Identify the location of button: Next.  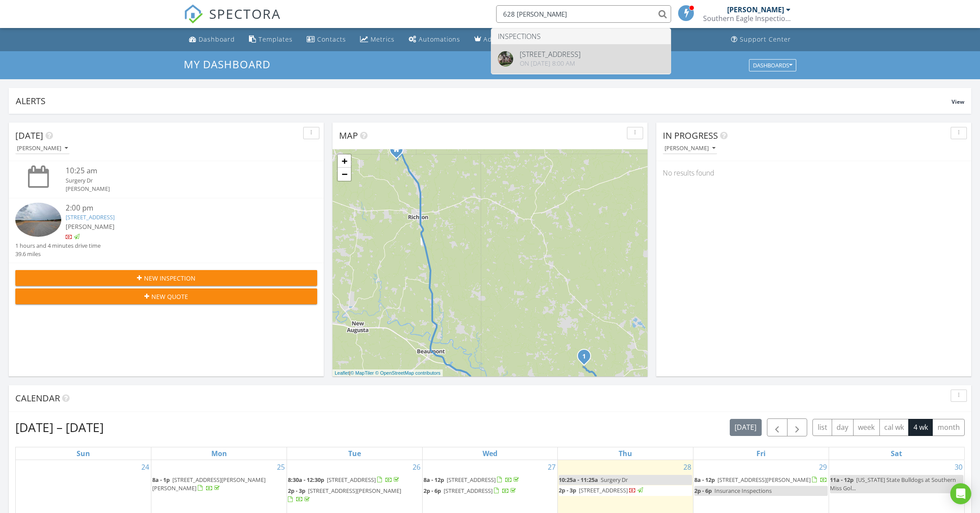
(798, 428).